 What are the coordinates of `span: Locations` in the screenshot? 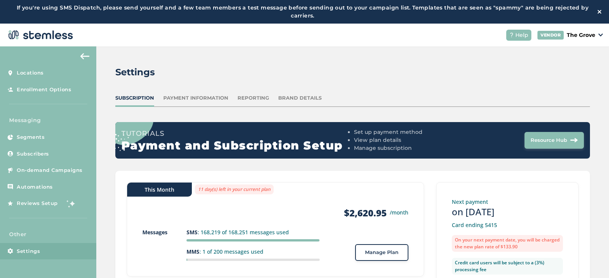 It's located at (30, 73).